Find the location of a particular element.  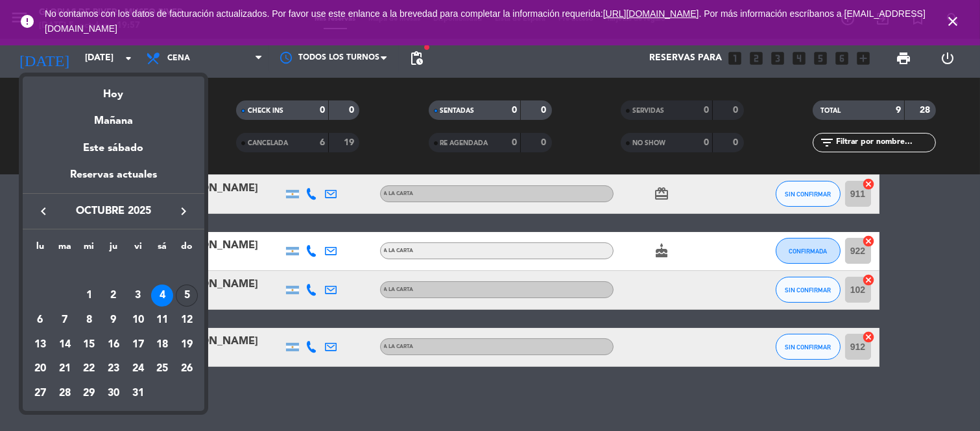

button: keyboard_arrow_left is located at coordinates (43, 212).